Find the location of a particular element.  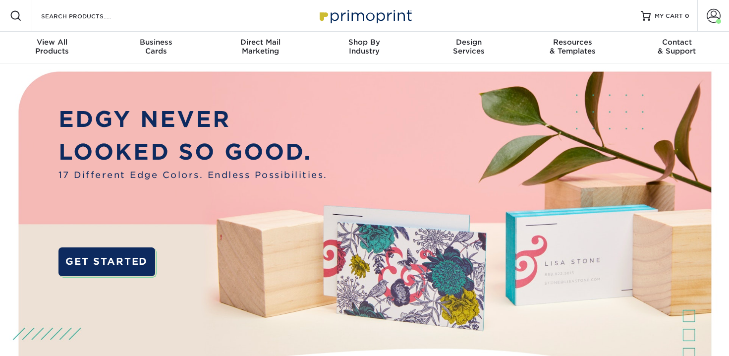

div: Services is located at coordinates (469, 47).